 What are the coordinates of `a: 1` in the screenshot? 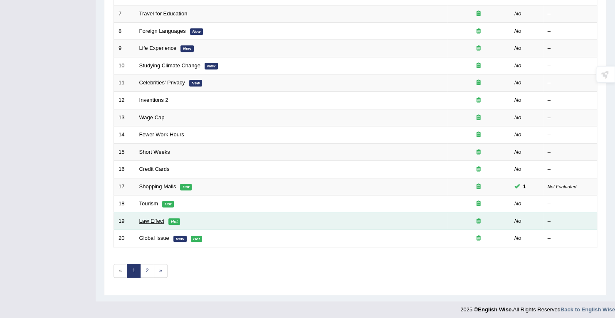 It's located at (133, 271).